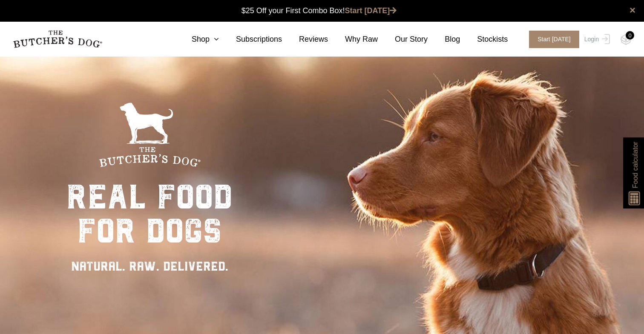 The width and height of the screenshot is (644, 334). I want to click on a: Blog, so click(444, 39).